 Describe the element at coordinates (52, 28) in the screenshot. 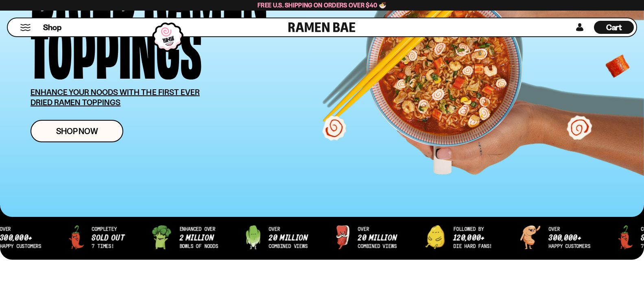

I see `span: Shop` at that location.